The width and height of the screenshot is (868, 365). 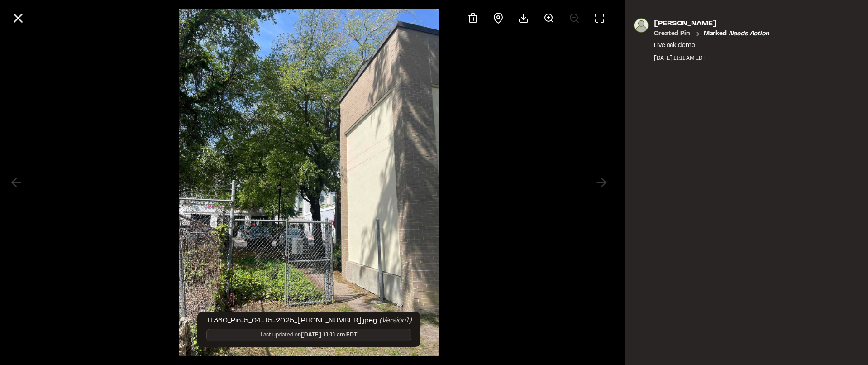 What do you see at coordinates (737, 34) in the screenshot?
I see `p: Marked` at bounding box center [737, 34].